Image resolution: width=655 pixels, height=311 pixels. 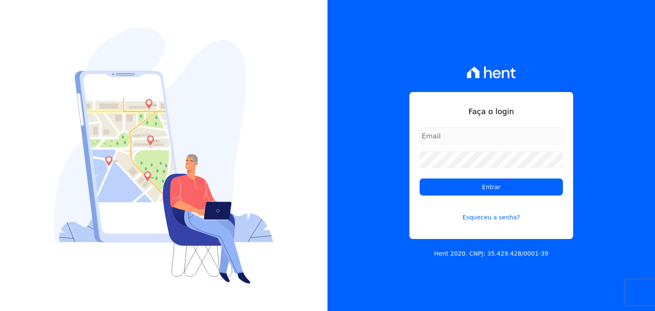 I want to click on img: Login, so click(x=164, y=156).